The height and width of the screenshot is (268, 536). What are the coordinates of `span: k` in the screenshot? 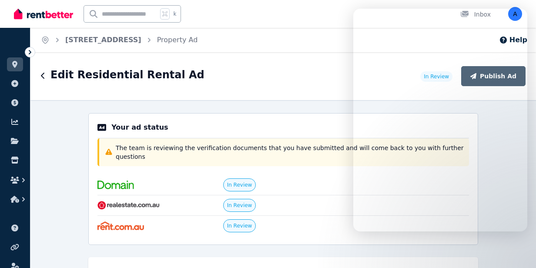 It's located at (175, 14).